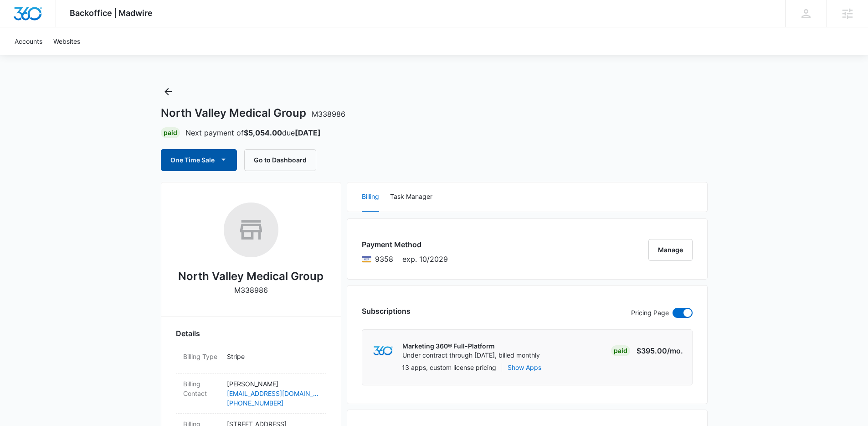 This screenshot has width=868, height=426. Describe the element at coordinates (252, 133) in the screenshot. I see `p: Next payment of due` at that location.